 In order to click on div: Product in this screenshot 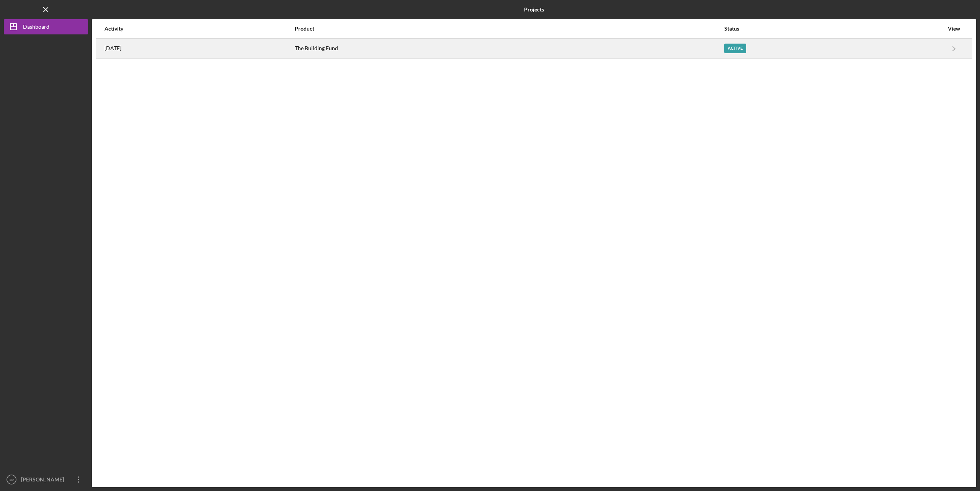, I will do `click(509, 28)`.